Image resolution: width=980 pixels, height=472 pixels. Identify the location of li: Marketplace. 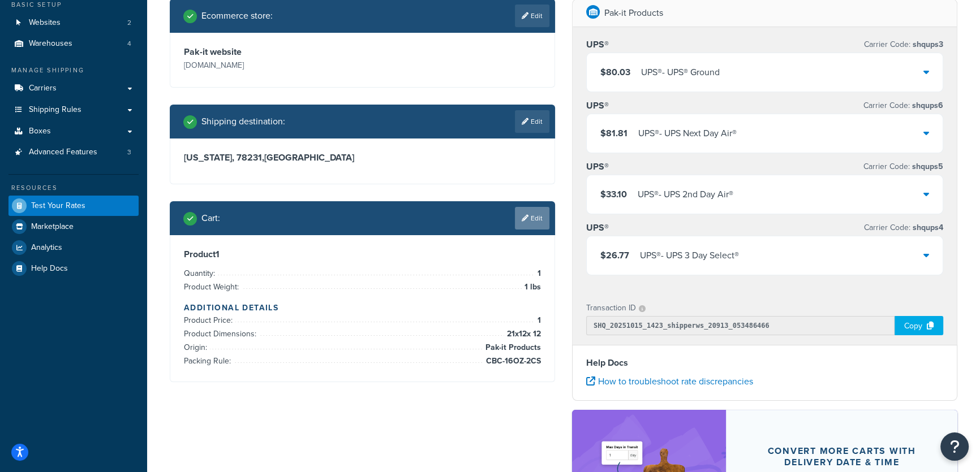
(74, 227).